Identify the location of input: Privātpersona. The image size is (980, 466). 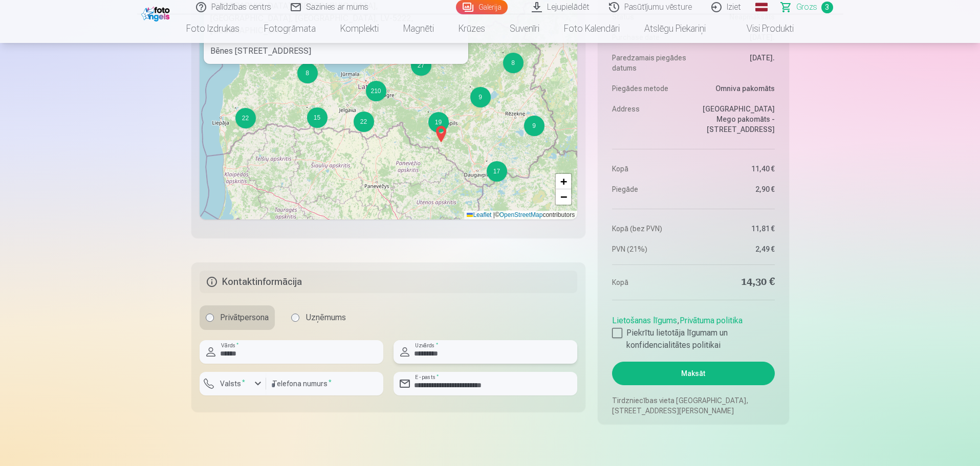
(210, 318).